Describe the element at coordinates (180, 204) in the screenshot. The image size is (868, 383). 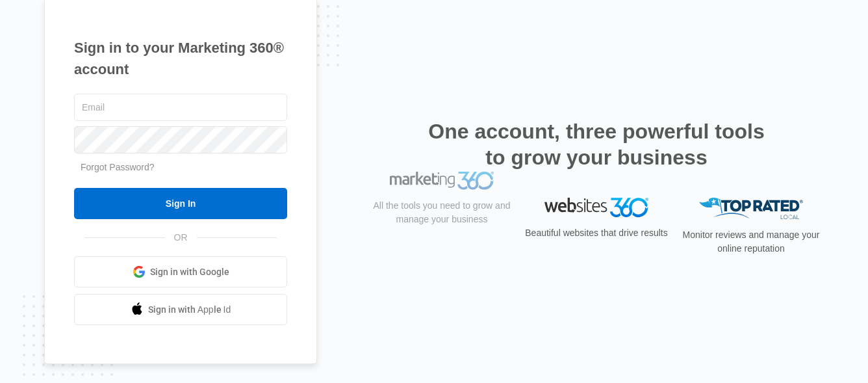
I see `input: Sign In` at that location.